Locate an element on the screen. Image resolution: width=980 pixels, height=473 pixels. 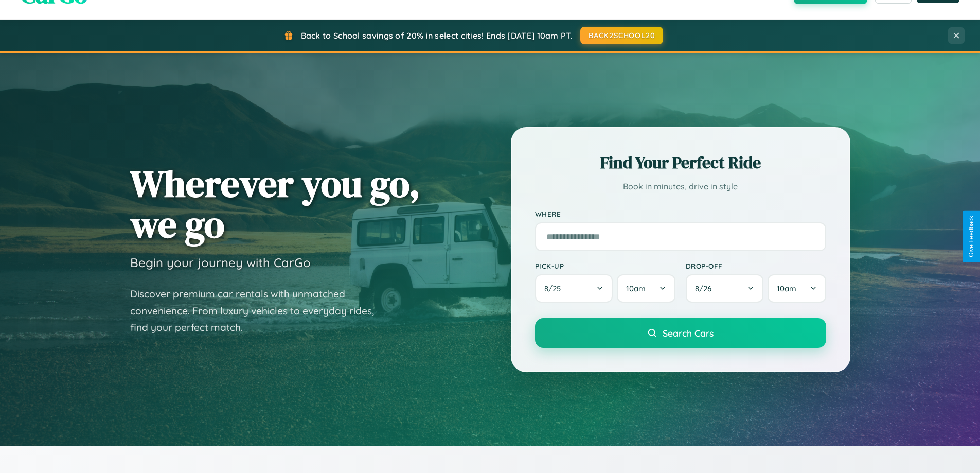
span: 8 / 25 is located at coordinates (554, 288).